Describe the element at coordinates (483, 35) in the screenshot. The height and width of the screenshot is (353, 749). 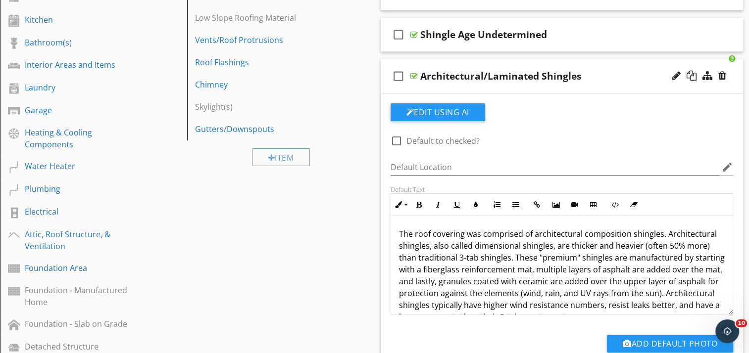
I see `div: Shingle Age Undetermined` at that location.